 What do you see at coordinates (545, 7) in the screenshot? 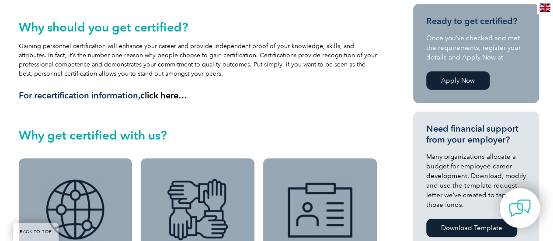
I see `img: en` at bounding box center [545, 7].